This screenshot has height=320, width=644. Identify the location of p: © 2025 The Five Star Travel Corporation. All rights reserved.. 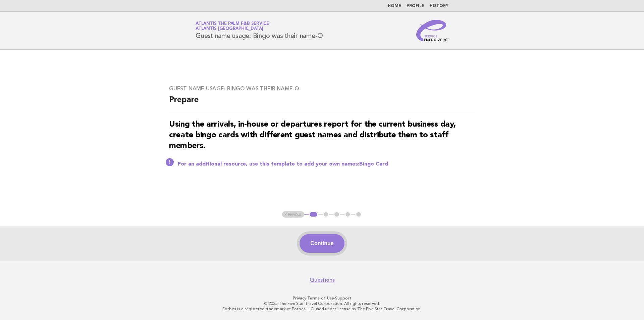
(322, 303).